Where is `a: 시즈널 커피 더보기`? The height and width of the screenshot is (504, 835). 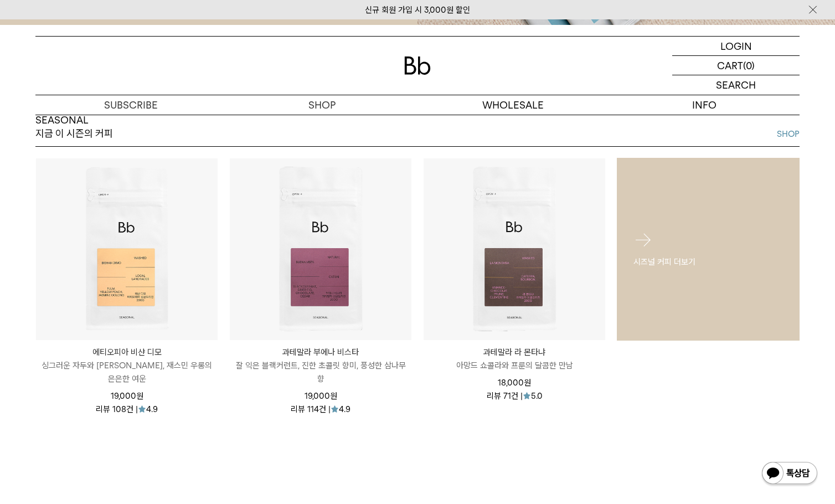
a: 시즈널 커피 더보기 is located at coordinates (708, 249).